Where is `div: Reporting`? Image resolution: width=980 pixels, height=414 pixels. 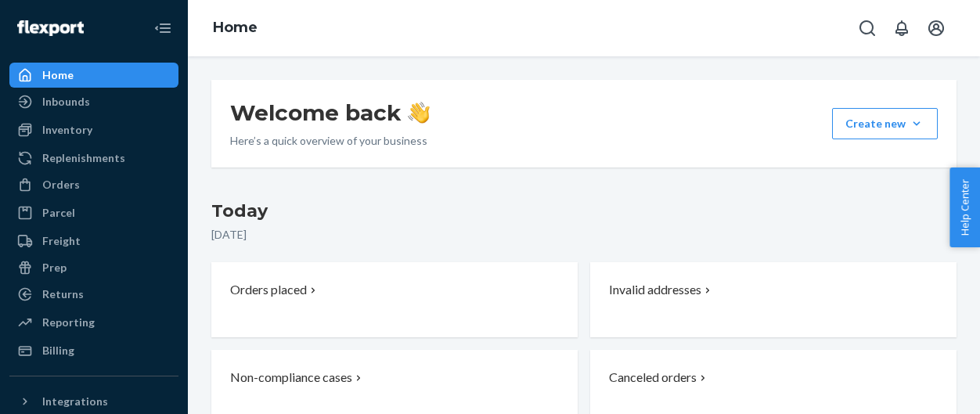
div: Reporting is located at coordinates (68, 323).